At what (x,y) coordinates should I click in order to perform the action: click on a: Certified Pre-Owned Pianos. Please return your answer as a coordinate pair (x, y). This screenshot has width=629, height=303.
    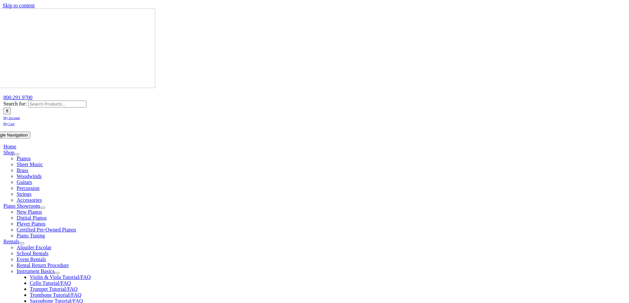
    Looking at the image, I should click on (46, 230).